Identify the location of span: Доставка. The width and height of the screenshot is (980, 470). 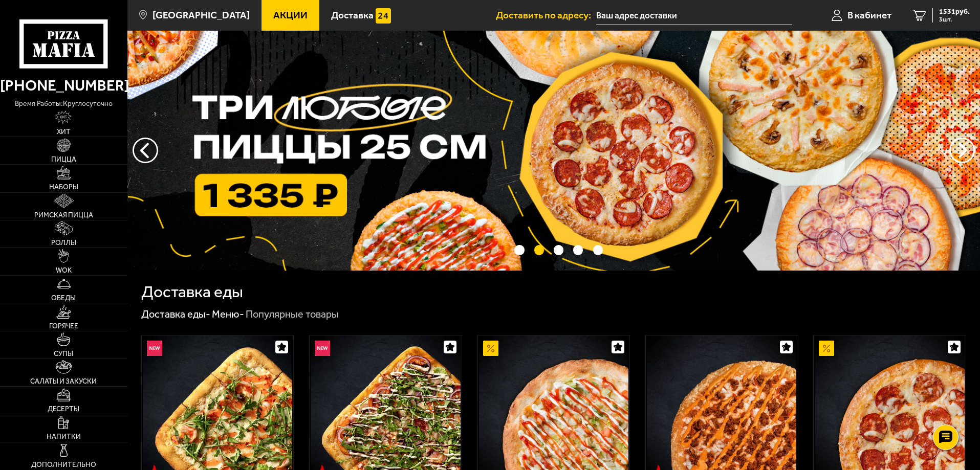
(352, 15).